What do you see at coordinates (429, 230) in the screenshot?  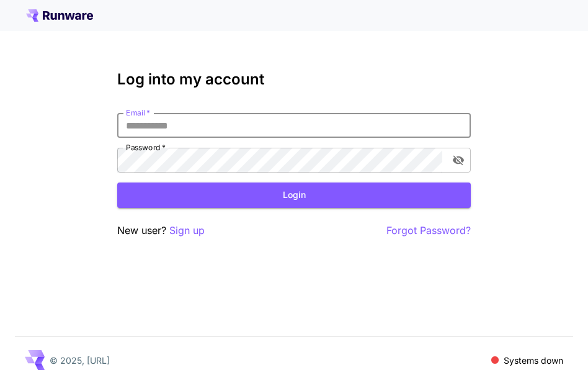 I see `button: Forgot Password?` at bounding box center [429, 230].